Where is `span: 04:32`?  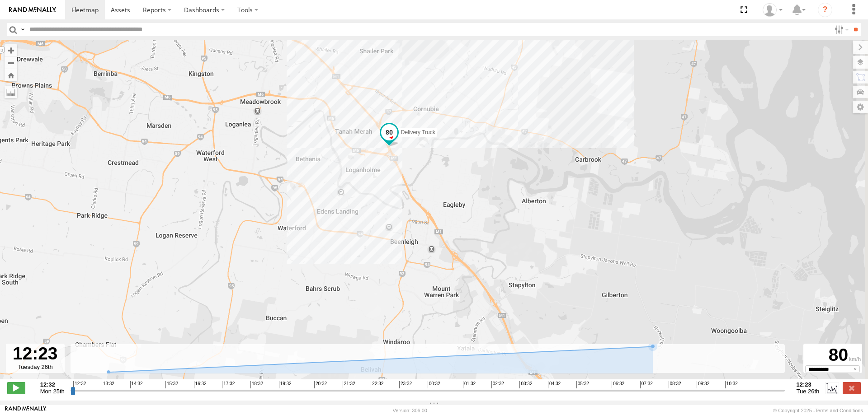
span: 04:32 is located at coordinates (554, 385).